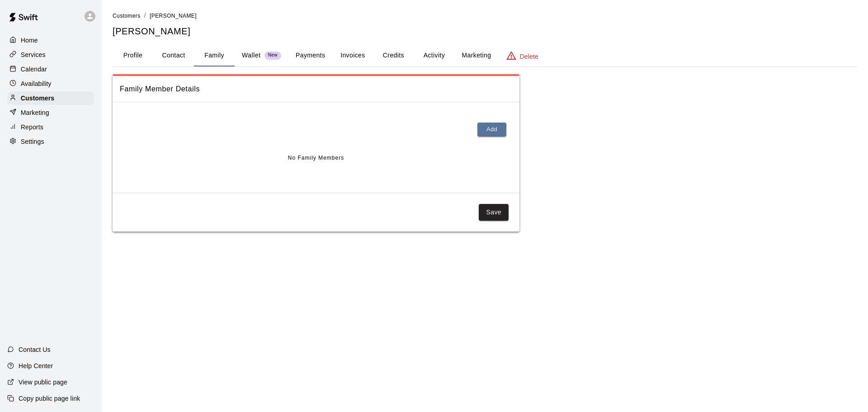  What do you see at coordinates (49, 398) in the screenshot?
I see `p: Copy public page link` at bounding box center [49, 398].